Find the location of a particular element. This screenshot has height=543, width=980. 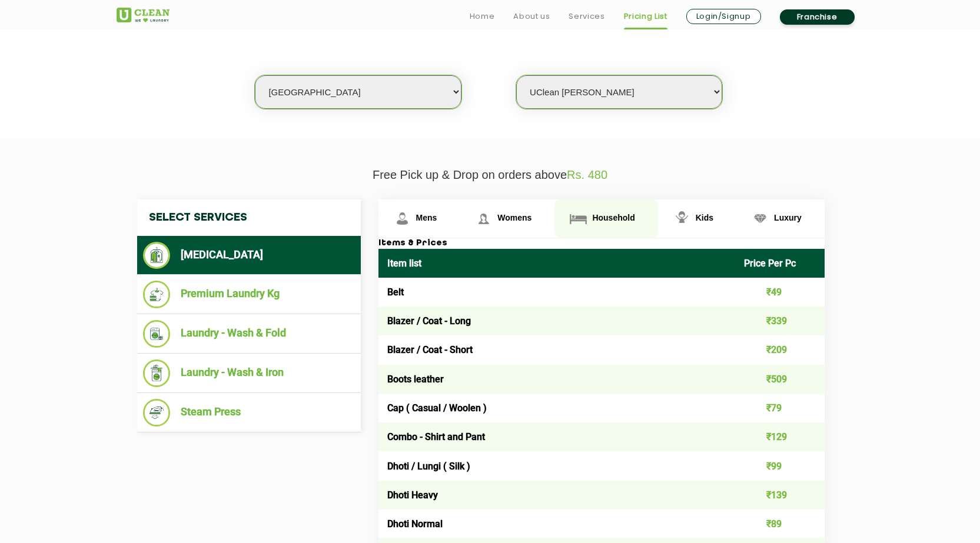

img: UClean Laundry and Dry Cleaning is located at coordinates (143, 14).